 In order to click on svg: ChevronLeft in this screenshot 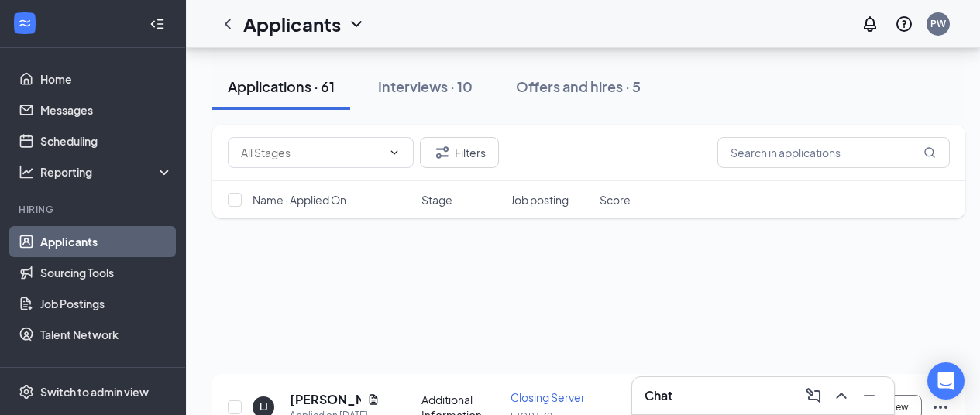, I will do `click(228, 24)`.